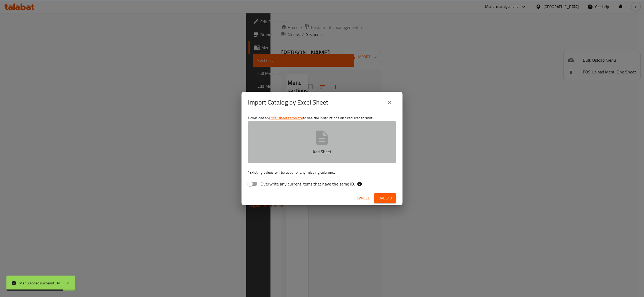 This screenshot has width=644, height=297. What do you see at coordinates (322, 173) in the screenshot?
I see `p: Existing values will be used for any missing columns.` at bounding box center [322, 173].